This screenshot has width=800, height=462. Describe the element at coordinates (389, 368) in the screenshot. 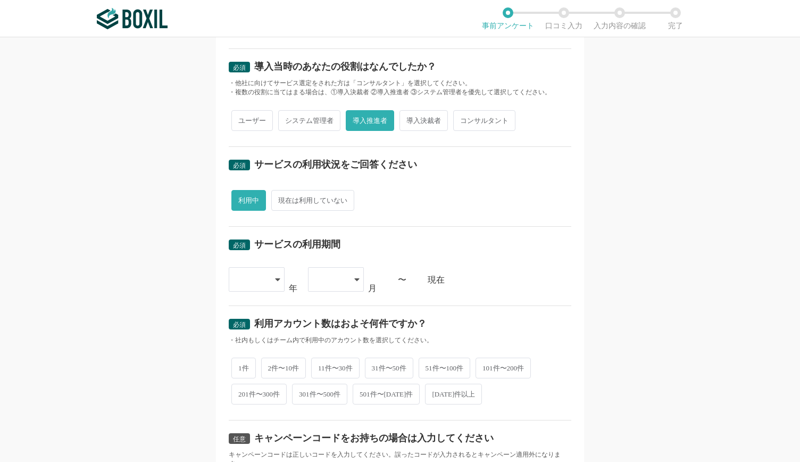

I see `span: 31件〜50件` at that location.